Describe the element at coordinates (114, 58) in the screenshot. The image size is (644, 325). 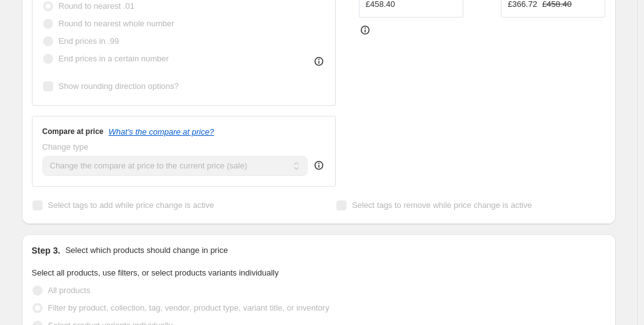
I see `span: End prices in a certain number` at that location.